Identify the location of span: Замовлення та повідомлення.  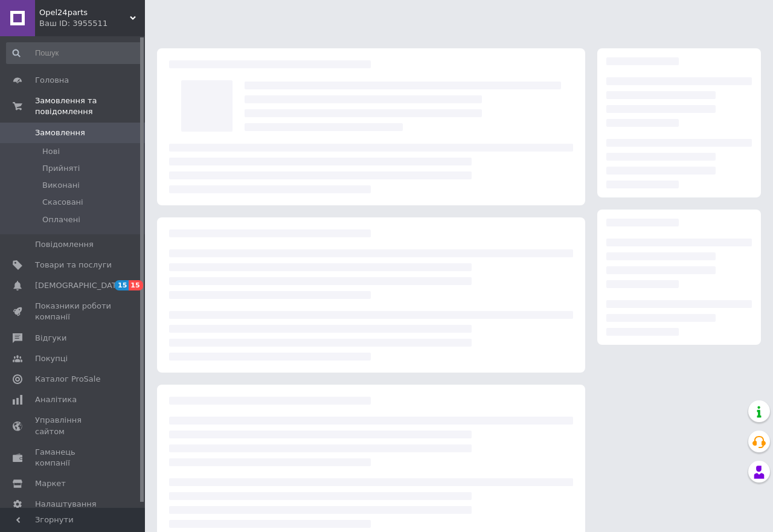
(90, 106).